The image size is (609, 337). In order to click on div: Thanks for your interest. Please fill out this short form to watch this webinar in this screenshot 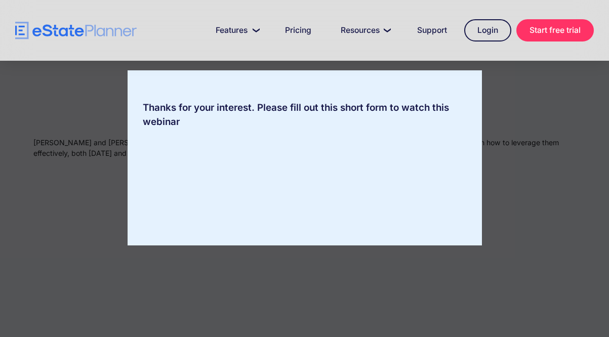, I will do `click(305, 115)`.